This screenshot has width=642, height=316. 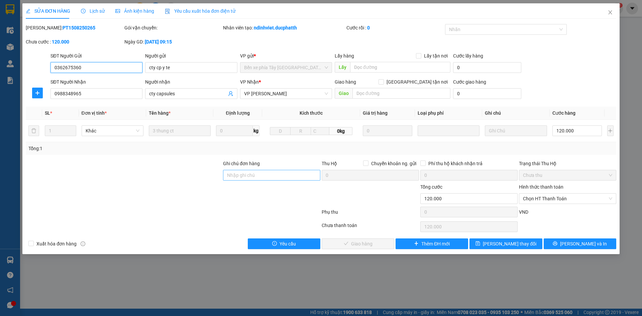 What do you see at coordinates (516, 113) in the screenshot?
I see `th: Ghi chú` at bounding box center [516, 113].